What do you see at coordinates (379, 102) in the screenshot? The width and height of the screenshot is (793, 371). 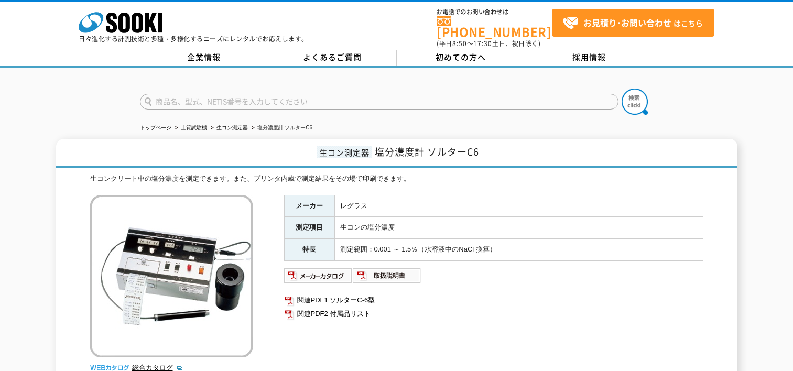 I see `input: 商品名、型式、NETIS番号を入力してください` at bounding box center [379, 102].